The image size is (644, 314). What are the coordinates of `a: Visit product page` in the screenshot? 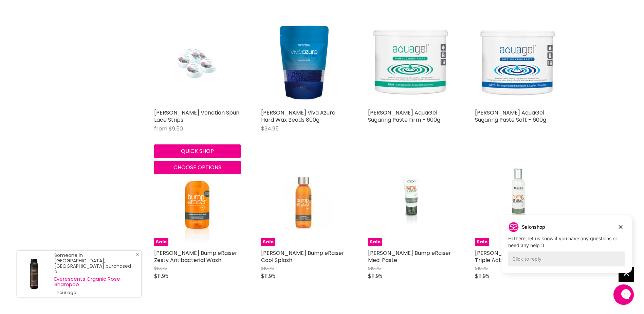 It's located at (34, 274).